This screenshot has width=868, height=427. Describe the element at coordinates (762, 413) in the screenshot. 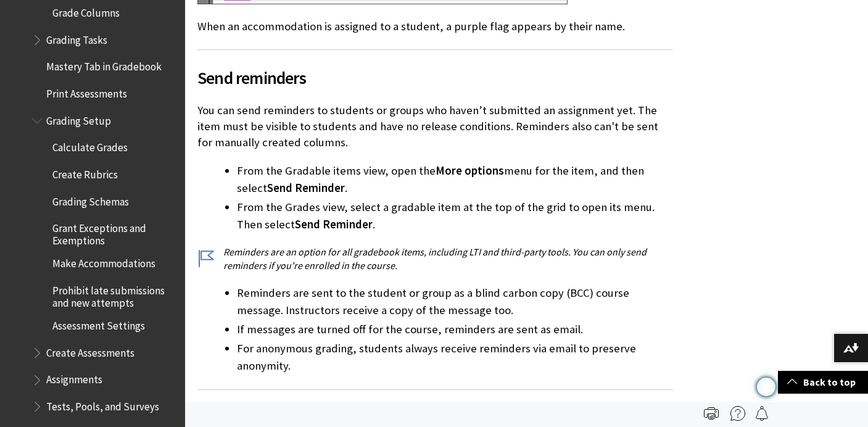

I see `img: Follow this page` at that location.